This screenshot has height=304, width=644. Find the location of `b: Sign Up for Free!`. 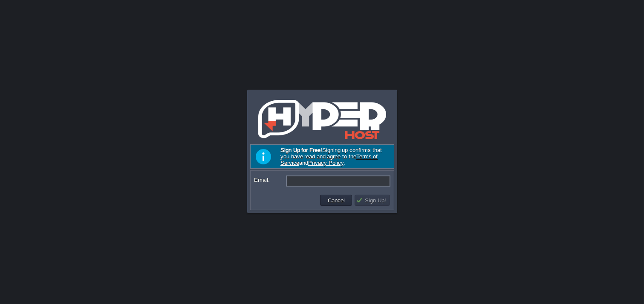

b: Sign Up for Free! is located at coordinates (301, 150).